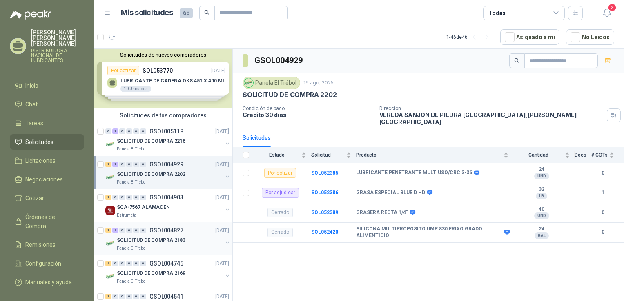 The width and height of the screenshot is (624, 301). Describe the element at coordinates (602, 193) in the screenshot. I see `b: 1` at that location.